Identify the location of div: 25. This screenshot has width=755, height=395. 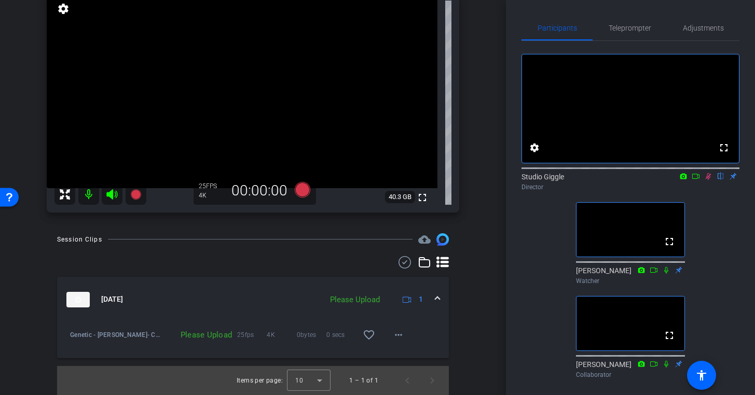
(212, 186).